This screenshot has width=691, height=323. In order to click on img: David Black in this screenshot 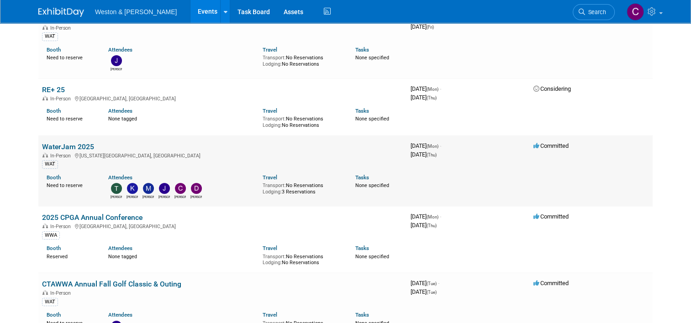, I will do `click(196, 189)`.